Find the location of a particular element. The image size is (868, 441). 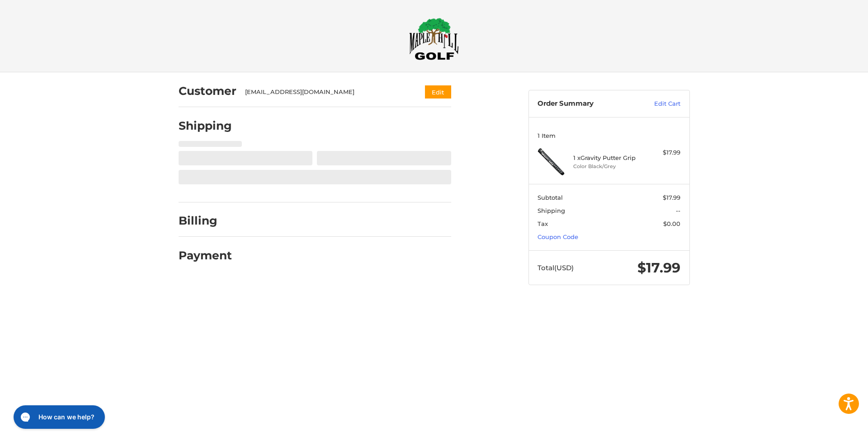

span: Subtotal is located at coordinates (550, 198).